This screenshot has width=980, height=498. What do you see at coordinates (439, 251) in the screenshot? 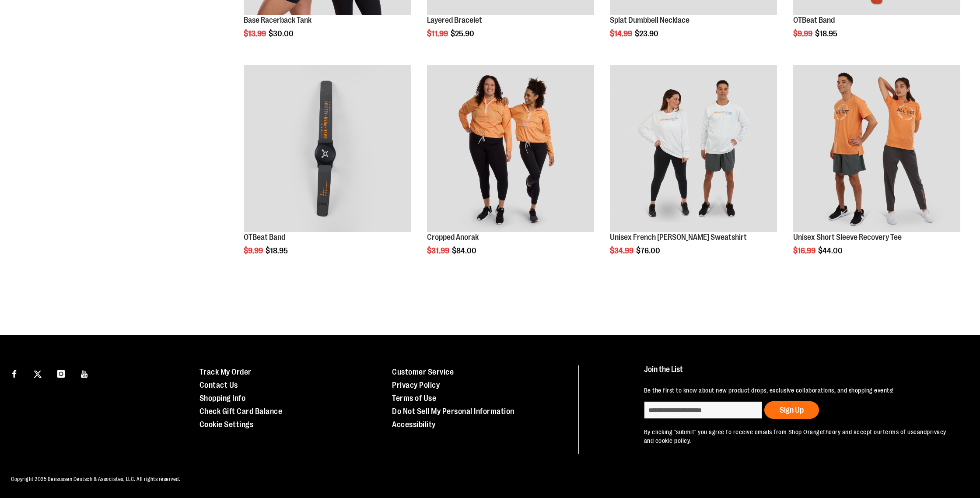
I see `span: $31.99` at bounding box center [439, 251].